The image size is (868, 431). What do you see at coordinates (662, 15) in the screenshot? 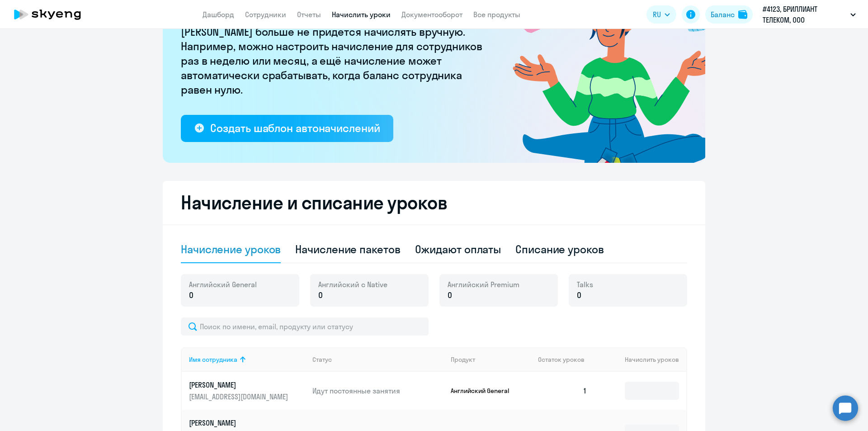
I see `button: RU` at bounding box center [662, 15].